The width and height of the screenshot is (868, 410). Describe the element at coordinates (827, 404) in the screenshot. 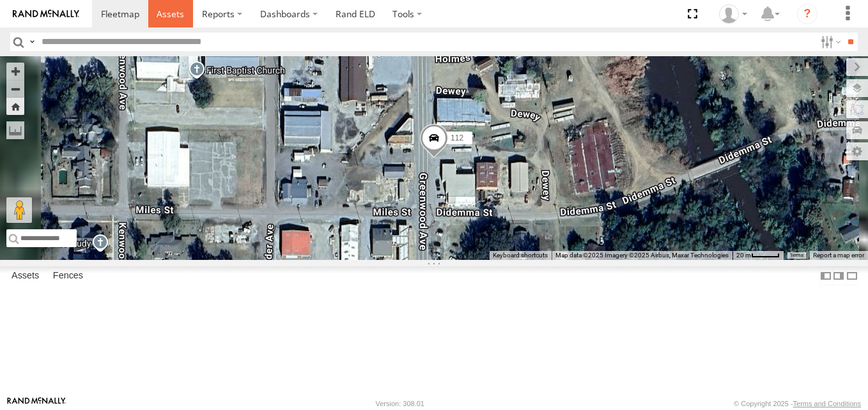

I see `a: Terms and Conditions` at that location.